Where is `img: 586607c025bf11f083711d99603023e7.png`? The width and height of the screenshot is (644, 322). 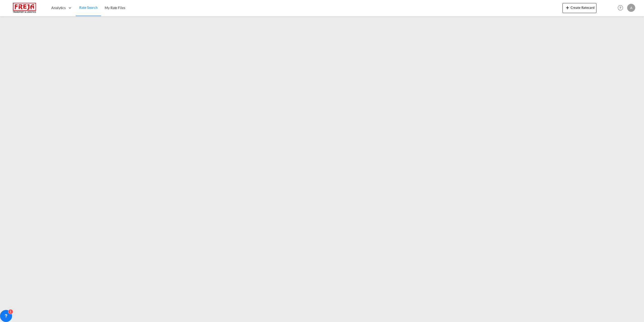 img: 586607c025bf11f083711d99603023e7.png is located at coordinates (24, 8).